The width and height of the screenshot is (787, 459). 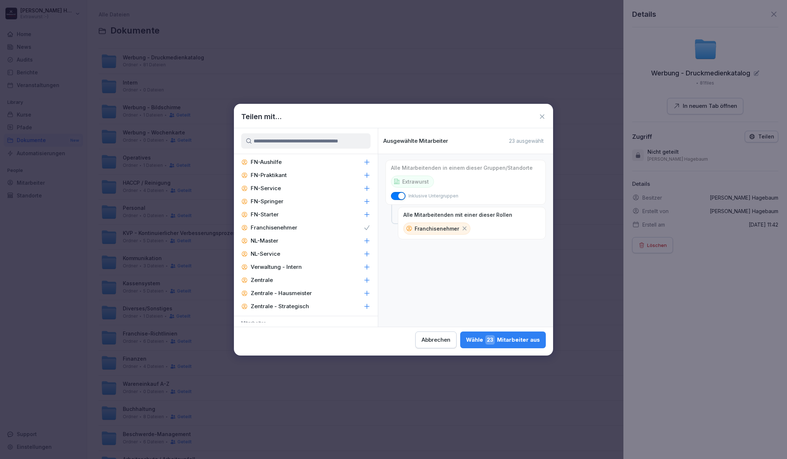 What do you see at coordinates (281, 293) in the screenshot?
I see `p: Zentrale - Hausmeister` at bounding box center [281, 293].